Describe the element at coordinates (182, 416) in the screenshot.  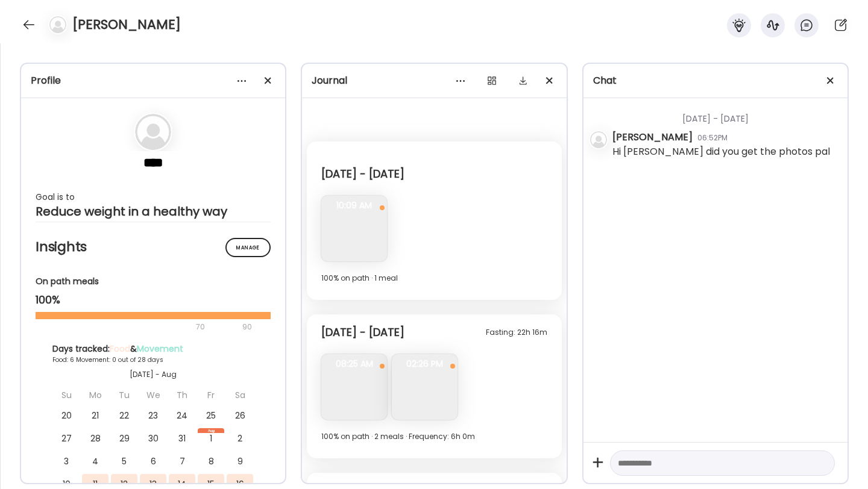
I see `div: 24` at that location.